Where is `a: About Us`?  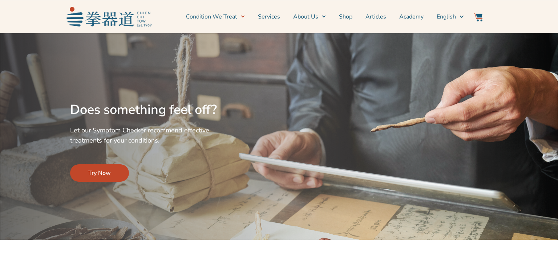
a: About Us is located at coordinates (310, 17).